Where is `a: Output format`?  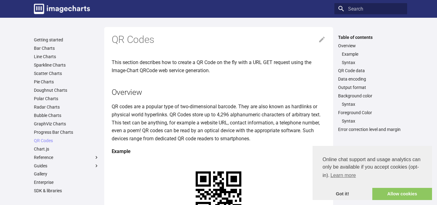
a: Output format is located at coordinates (371, 87).